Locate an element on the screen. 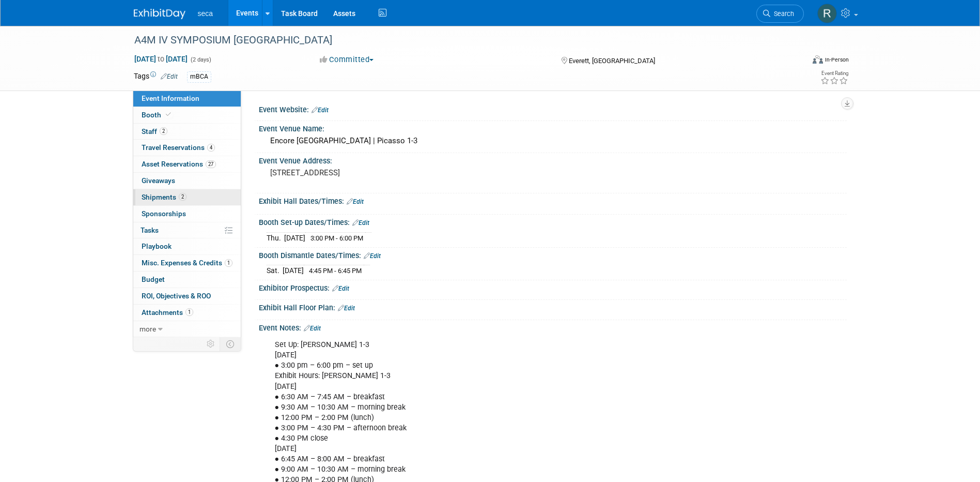 The image size is (980, 482). span: (2 days) is located at coordinates (200, 60).